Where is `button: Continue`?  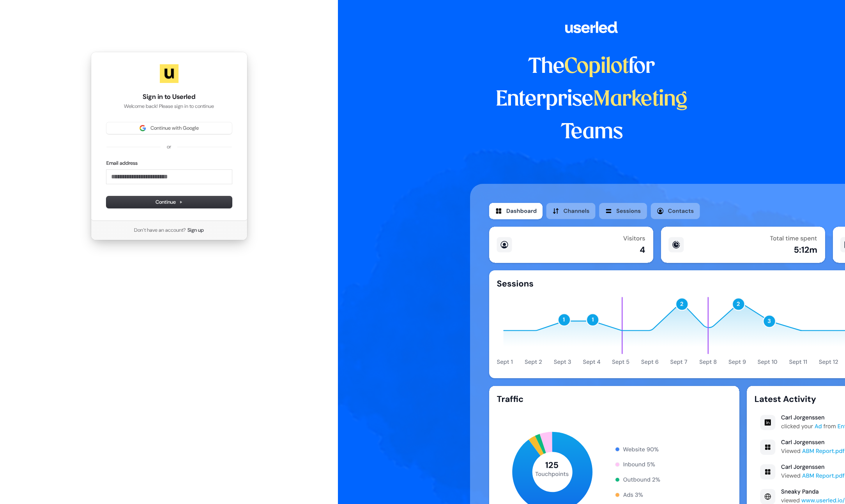 button: Continue is located at coordinates (170, 202).